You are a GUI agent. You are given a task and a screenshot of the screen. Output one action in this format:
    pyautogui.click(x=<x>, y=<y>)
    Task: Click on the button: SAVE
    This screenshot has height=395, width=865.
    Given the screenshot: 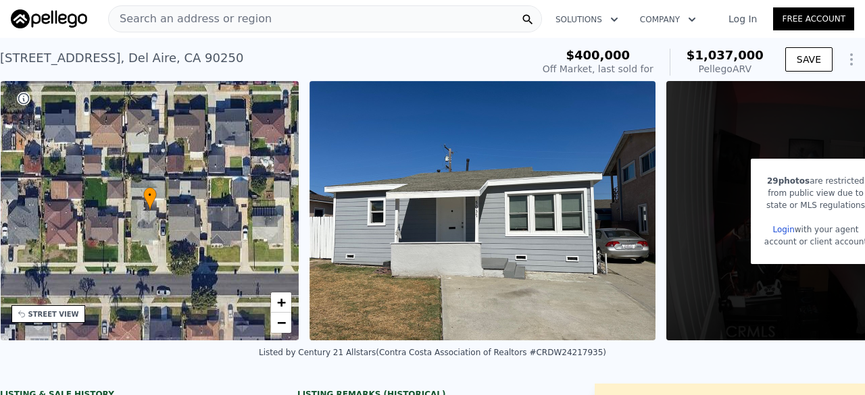 What is the action you would take?
    pyautogui.click(x=809, y=59)
    